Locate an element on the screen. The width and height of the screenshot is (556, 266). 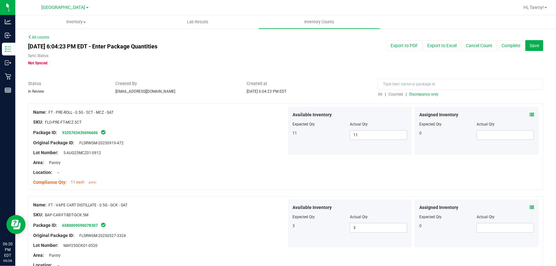
a: Counted is located at coordinates (396, 94).